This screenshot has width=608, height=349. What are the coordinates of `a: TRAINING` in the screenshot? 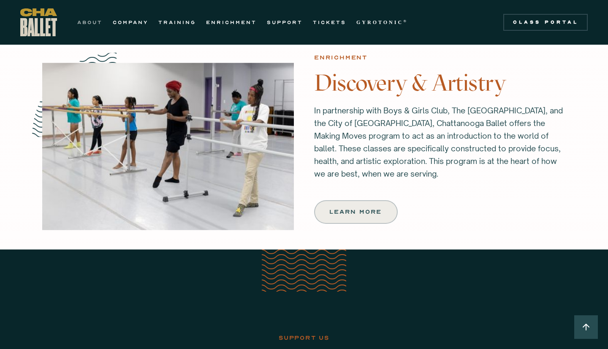 It's located at (177, 22).